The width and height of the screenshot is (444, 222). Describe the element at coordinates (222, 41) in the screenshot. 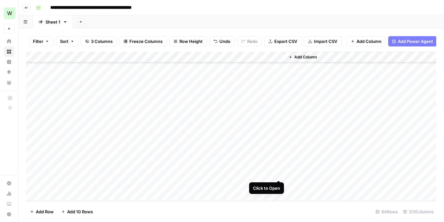

I see `button: Undo` at that location.